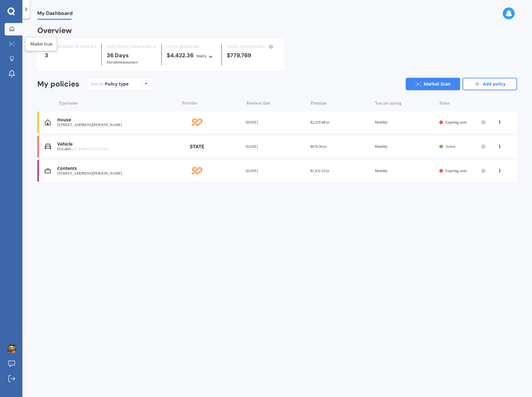  I want to click on div: $779,769, so click(252, 56).